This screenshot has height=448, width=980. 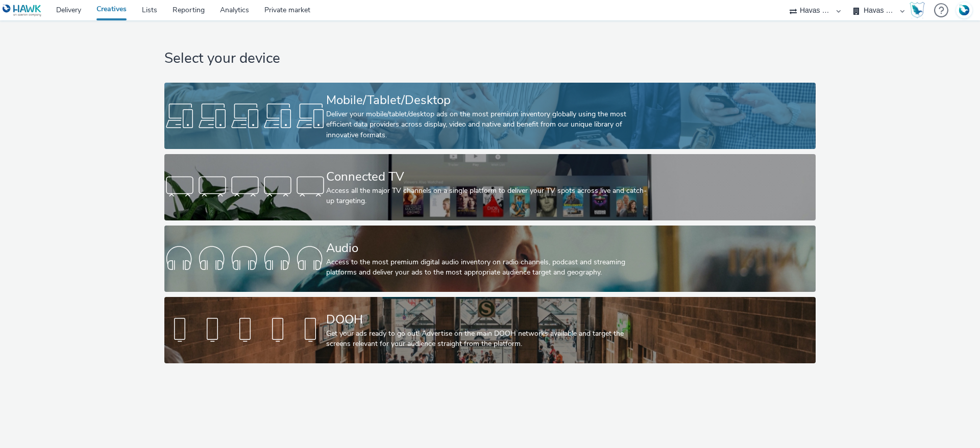 What do you see at coordinates (488, 267) in the screenshot?
I see `div: Access to the most premium digital audio inventory on radio channels, podcast and streaming platf...` at bounding box center [488, 267].